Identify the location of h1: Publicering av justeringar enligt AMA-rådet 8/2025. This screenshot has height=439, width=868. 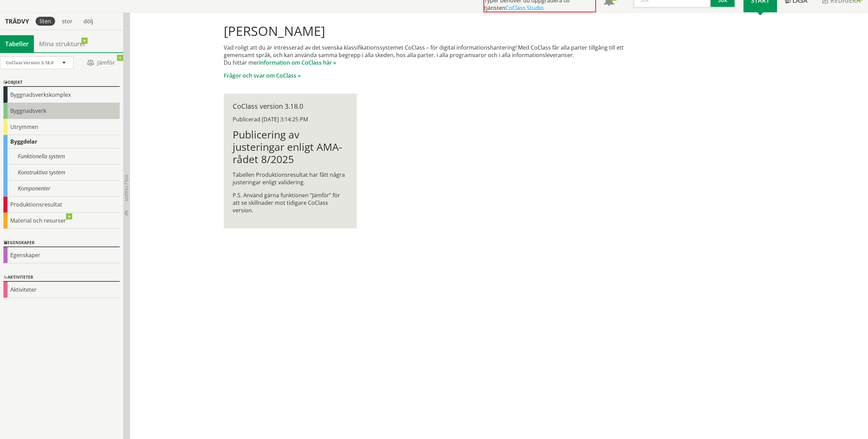
(290, 147).